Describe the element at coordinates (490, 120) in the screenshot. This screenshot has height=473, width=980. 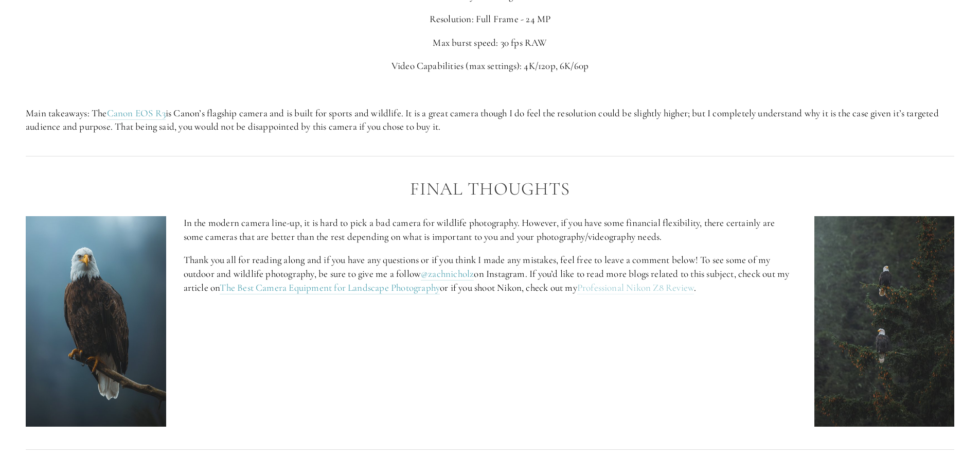
I see `p: Main takeaways: The is Canon’s flagship camera and is built for sports and wildlife. It is a grea...` at that location.